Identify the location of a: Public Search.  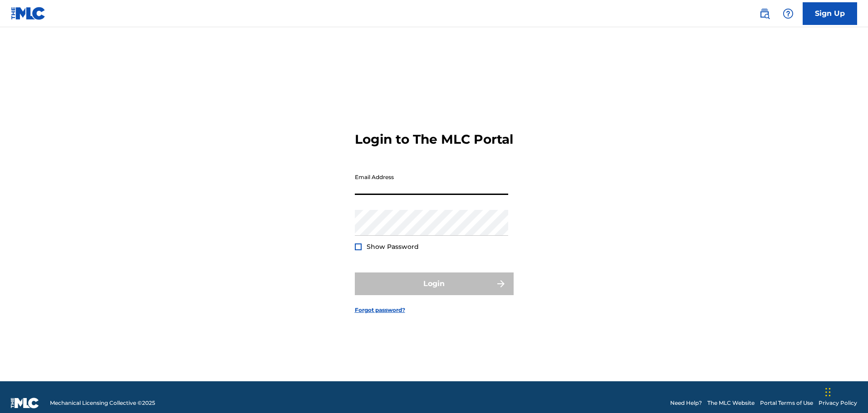
(765, 13).